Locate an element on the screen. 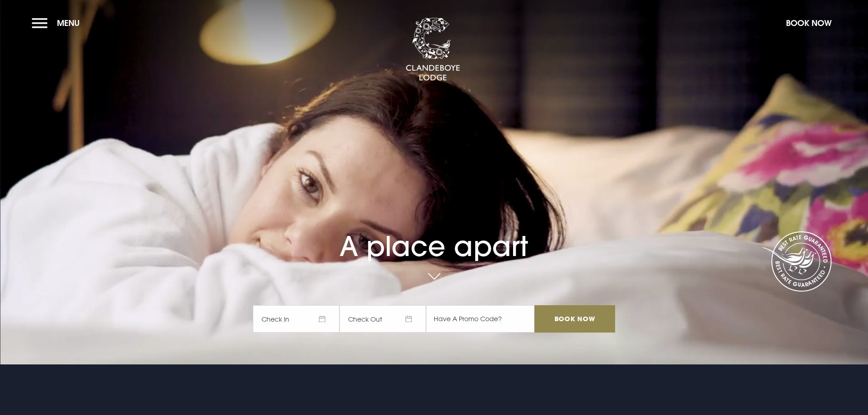 This screenshot has height=415, width=868. input: Book Now is located at coordinates (575, 319).